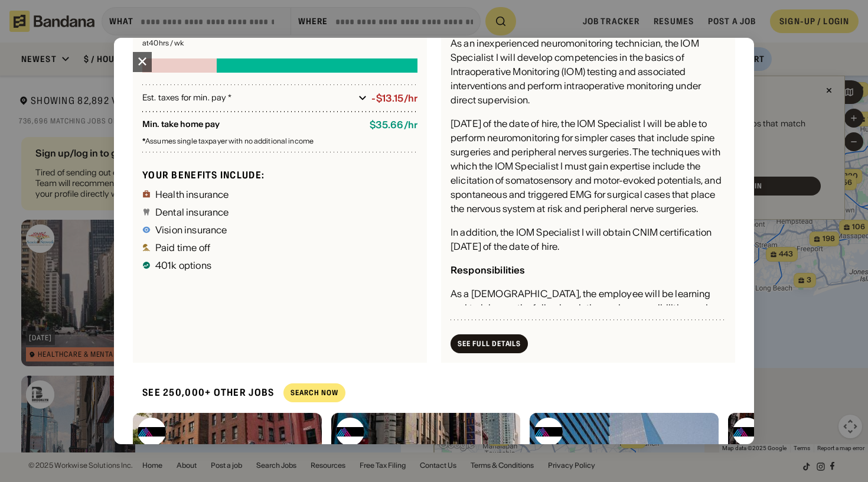 This screenshot has height=482, width=868. What do you see at coordinates (182, 248) in the screenshot?
I see `div: Paid time off` at bounding box center [182, 248].